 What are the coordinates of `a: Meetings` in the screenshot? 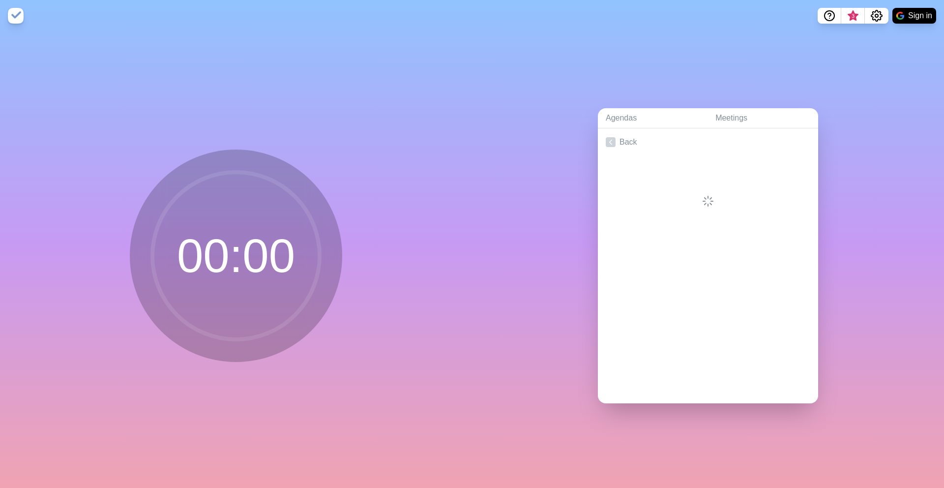 It's located at (763, 118).